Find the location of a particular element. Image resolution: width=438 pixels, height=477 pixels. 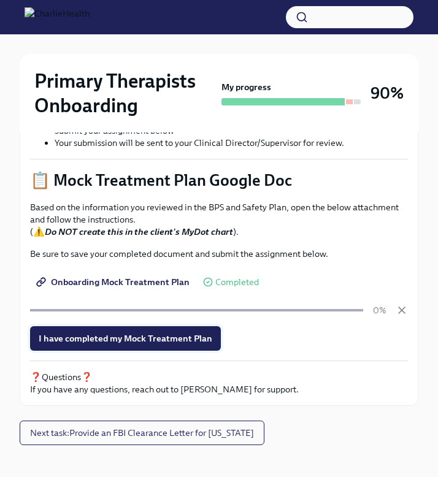

span: Onboarding Mock Treatment Plan is located at coordinates (114, 282).